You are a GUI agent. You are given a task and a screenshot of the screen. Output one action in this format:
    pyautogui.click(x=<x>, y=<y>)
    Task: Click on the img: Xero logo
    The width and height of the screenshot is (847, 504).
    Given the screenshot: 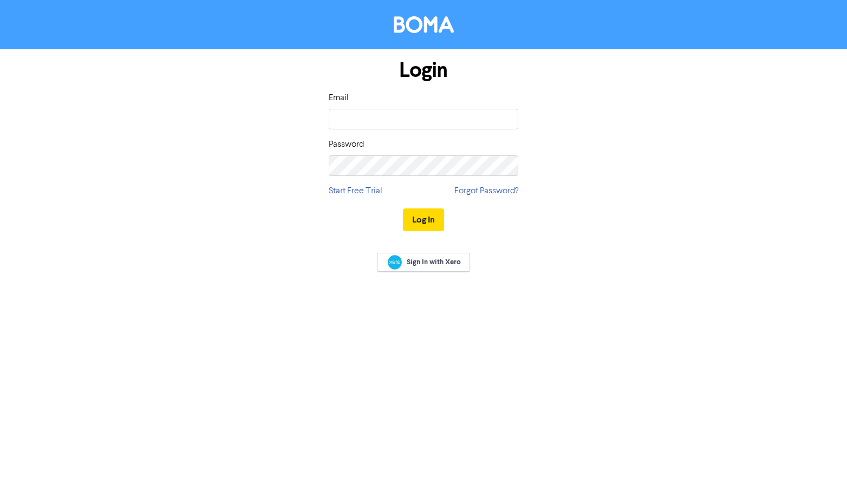 What is the action you would take?
    pyautogui.click(x=395, y=262)
    